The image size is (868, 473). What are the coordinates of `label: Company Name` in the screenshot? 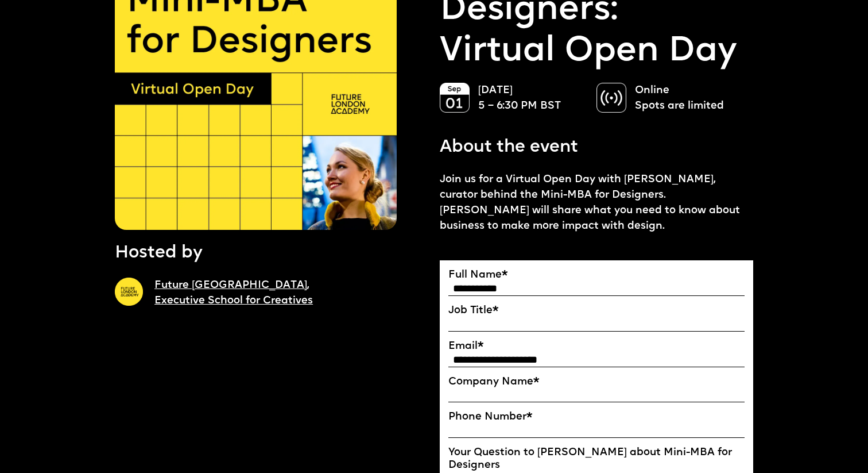 It's located at (596, 382).